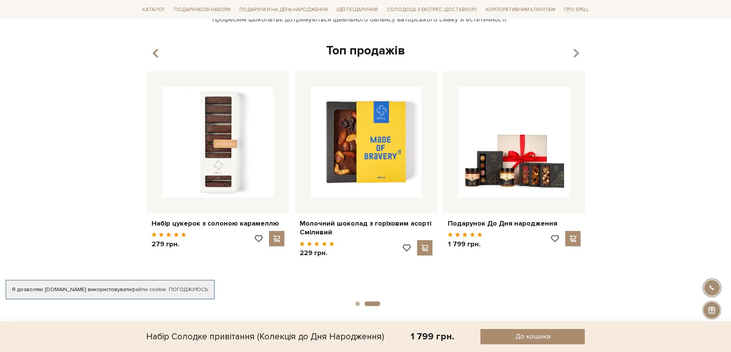 The height and width of the screenshot is (352, 731). Describe the element at coordinates (202, 10) in the screenshot. I see `a: Подарункові набори` at that location.